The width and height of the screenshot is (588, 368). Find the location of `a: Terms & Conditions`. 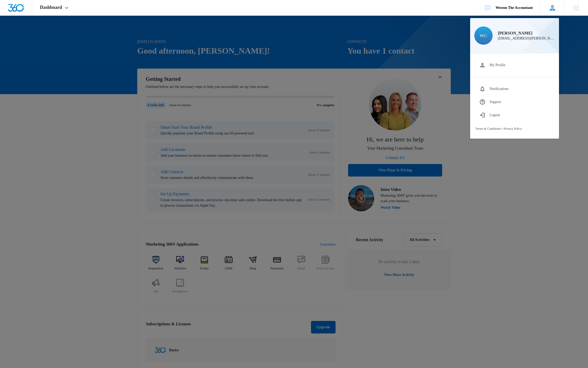

a: Terms & Conditions is located at coordinates (488, 129).